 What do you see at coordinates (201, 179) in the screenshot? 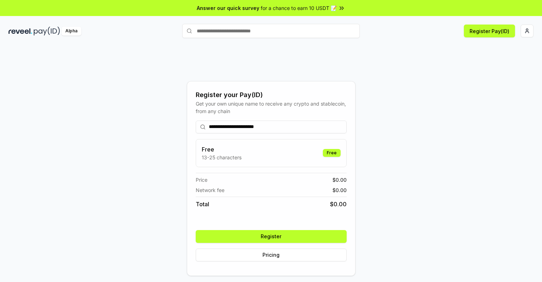
I see `span: Price` at bounding box center [201, 179].